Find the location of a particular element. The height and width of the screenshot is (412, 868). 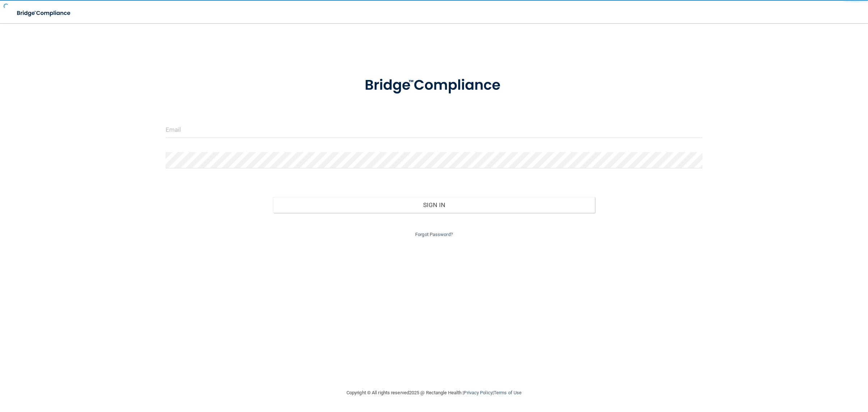

div: Copyright © All rights reserved 2025 @ Rectangle Health | | is located at coordinates (434, 393).